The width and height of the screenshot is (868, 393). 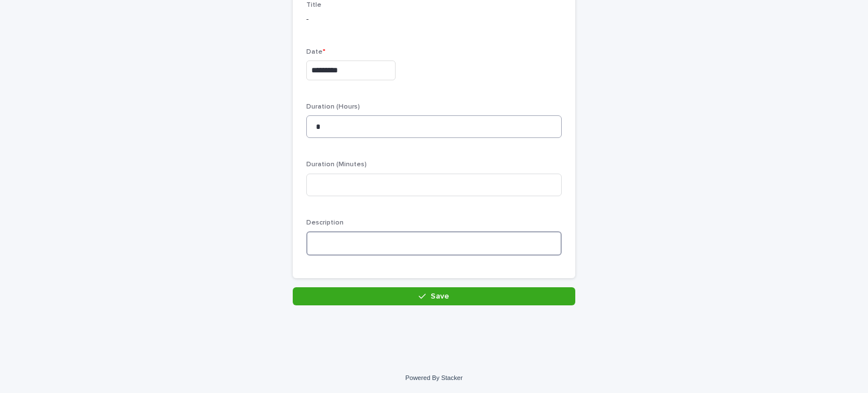 I want to click on span: Save, so click(x=440, y=296).